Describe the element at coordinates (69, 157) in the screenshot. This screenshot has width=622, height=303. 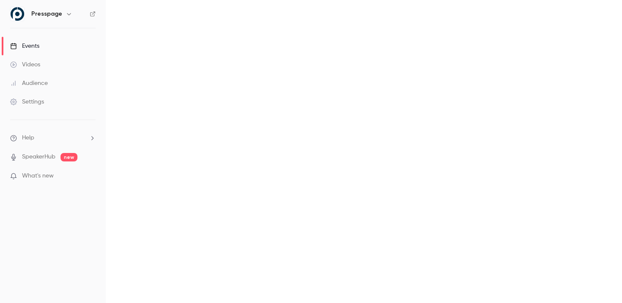
I see `span: new` at that location.